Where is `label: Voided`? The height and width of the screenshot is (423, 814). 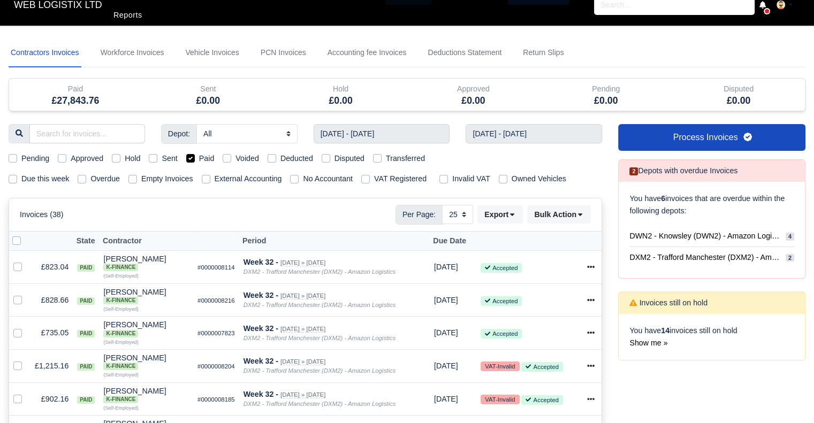 label: Voided is located at coordinates (247, 158).